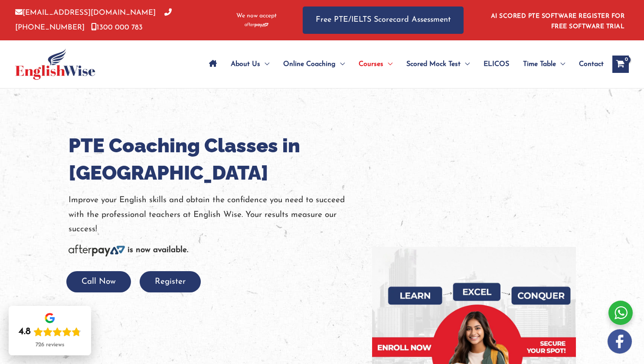  I want to click on a: Time TableMenu Toggle, so click(544, 64).